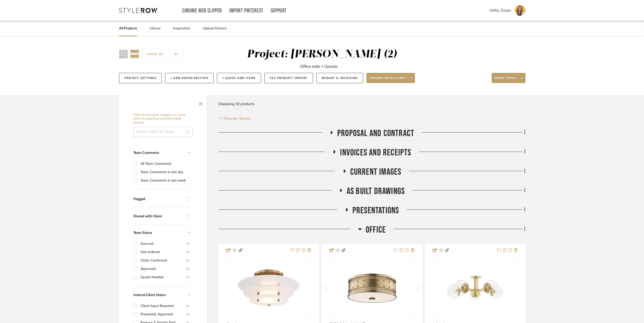 Image resolution: width=644 pixels, height=323 pixels. Describe the element at coordinates (520, 10) in the screenshot. I see `img: avatar` at that location.